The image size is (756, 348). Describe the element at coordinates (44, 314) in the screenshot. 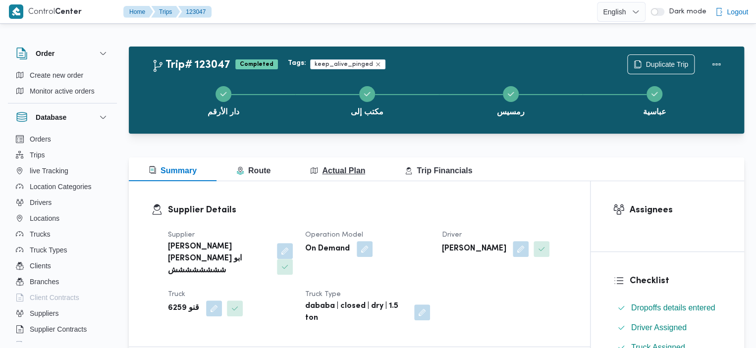

I see `span: Suppliers` at that location.